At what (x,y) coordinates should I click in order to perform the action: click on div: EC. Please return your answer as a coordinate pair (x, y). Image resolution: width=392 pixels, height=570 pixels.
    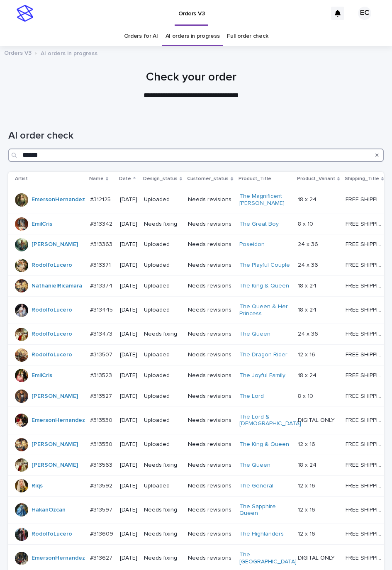
    Looking at the image, I should click on (364, 13).